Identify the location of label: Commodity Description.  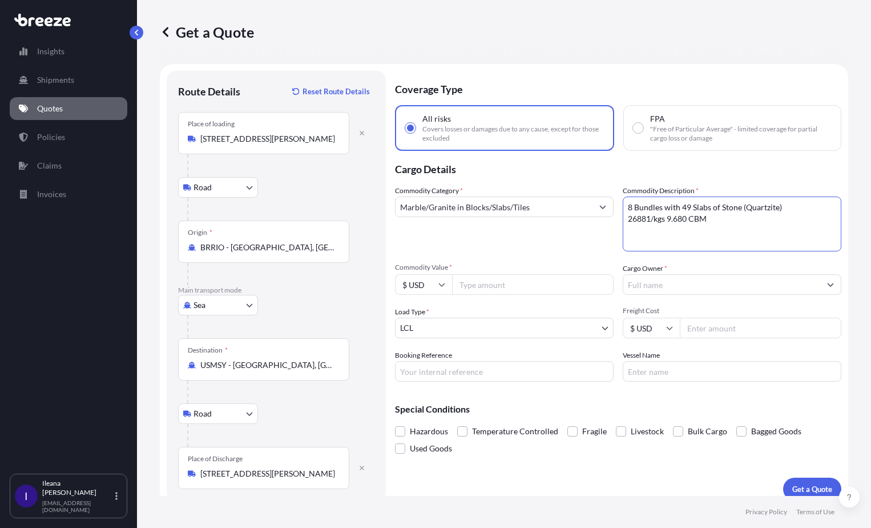
(661, 191).